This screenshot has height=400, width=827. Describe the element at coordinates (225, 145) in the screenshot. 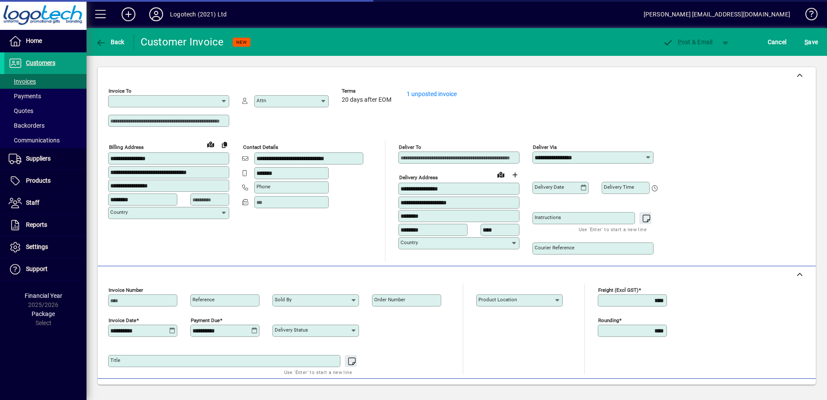

I see `button: Copy to Delivery address` at that location.